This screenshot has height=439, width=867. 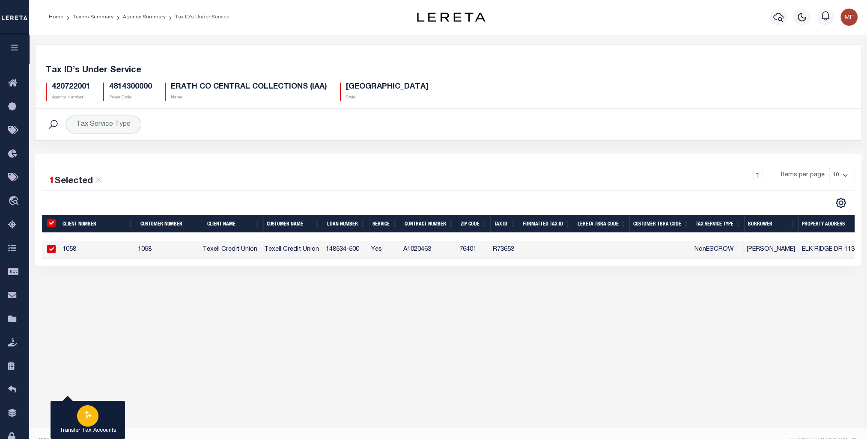 What do you see at coordinates (473, 250) in the screenshot?
I see `td: 76401` at bounding box center [473, 250].